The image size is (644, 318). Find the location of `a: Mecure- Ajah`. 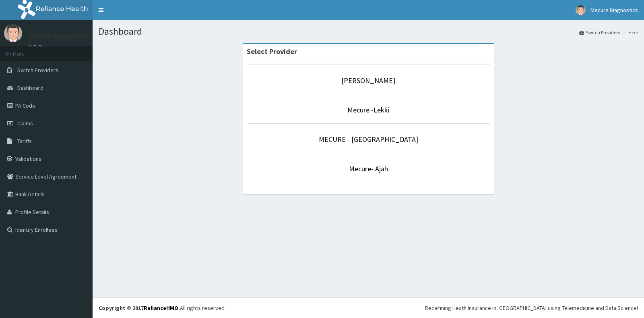

a: Mecure- Ajah is located at coordinates (368, 168).